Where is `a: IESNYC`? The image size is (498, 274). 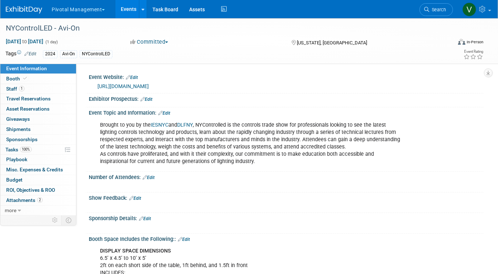 a: IESNYC is located at coordinates (159, 125).